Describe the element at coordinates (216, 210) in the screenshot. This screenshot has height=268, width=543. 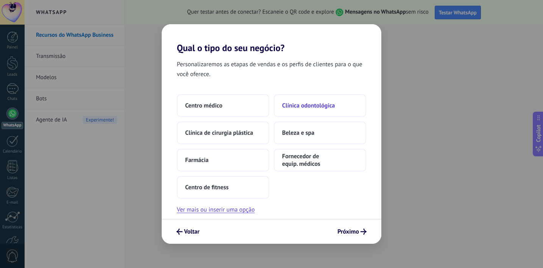
I see `button: Ver mais ou inserir uma opção` at that location.